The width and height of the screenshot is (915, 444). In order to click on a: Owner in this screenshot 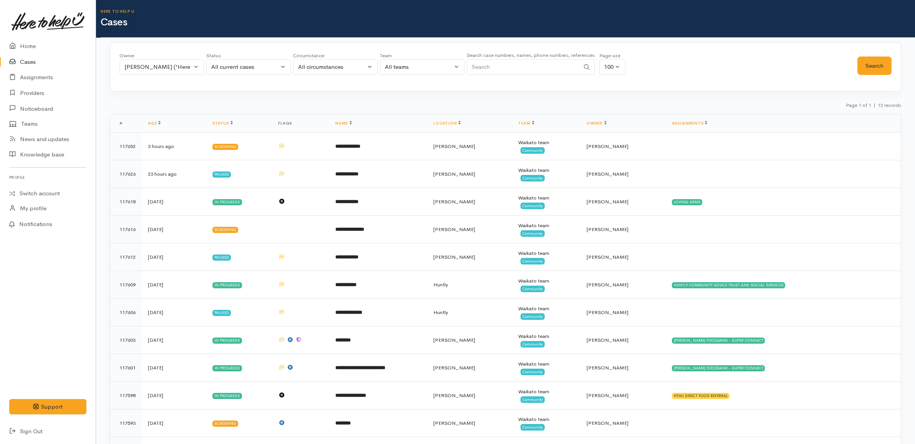, I will do `click(597, 123)`.